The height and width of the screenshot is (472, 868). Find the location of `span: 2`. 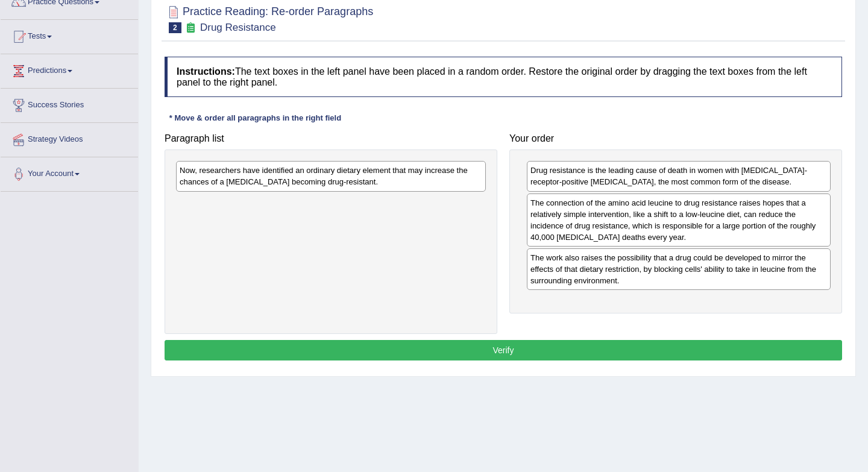

span: 2 is located at coordinates (175, 28).